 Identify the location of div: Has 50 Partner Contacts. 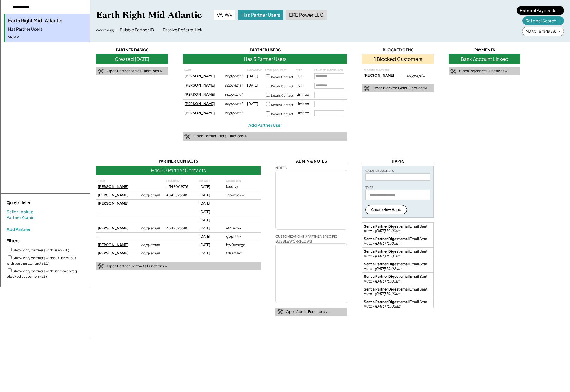
(179, 170).